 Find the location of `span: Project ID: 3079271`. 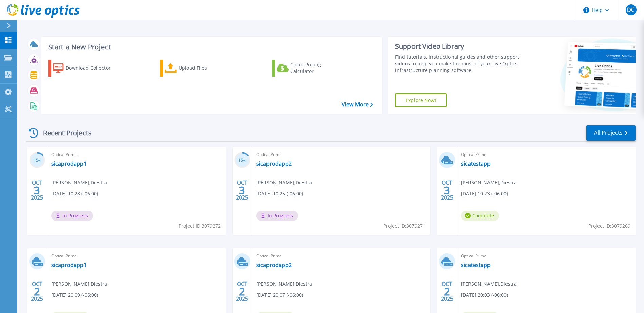

span: Project ID: 3079271 is located at coordinates (405, 227).